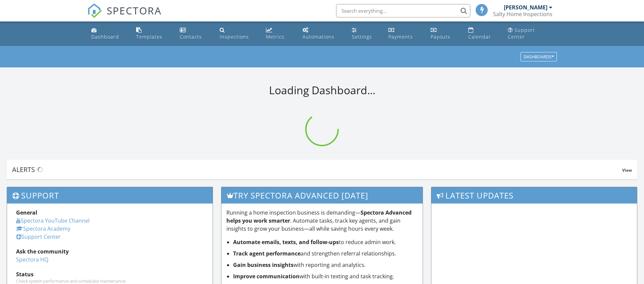 The height and width of the screenshot is (284, 644). I want to click on a: Dashboard, so click(108, 34).